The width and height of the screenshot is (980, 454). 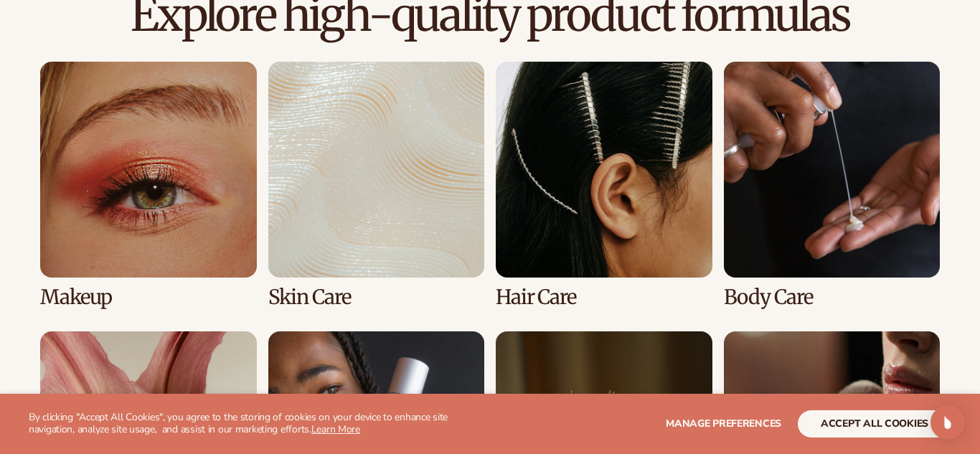 What do you see at coordinates (259, 424) in the screenshot?
I see `p: By clicking "Accept All Cookies", you agree to the storing of cookies on your device to enhance s...` at bounding box center [259, 424].